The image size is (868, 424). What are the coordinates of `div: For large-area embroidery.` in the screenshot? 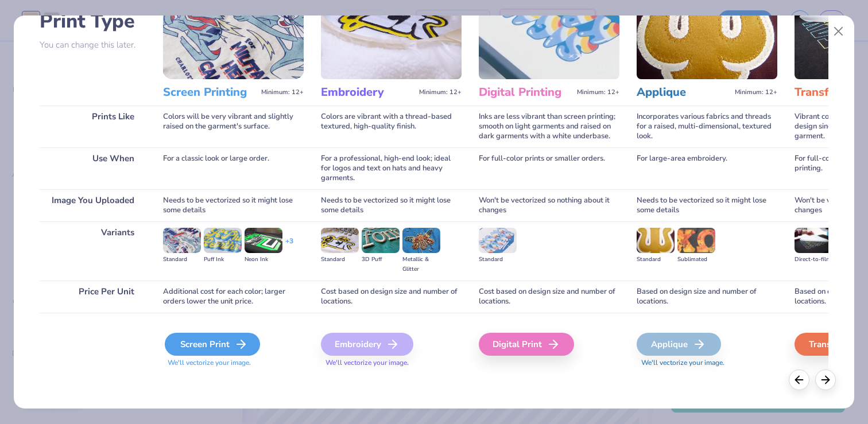 It's located at (707, 168).